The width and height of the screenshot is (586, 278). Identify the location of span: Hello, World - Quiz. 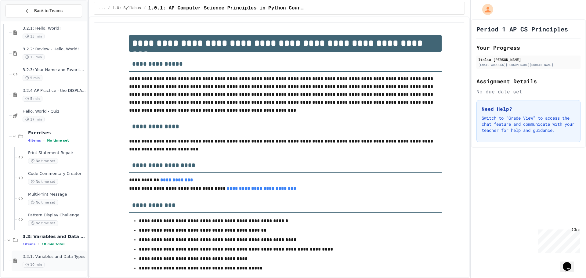
(54, 111).